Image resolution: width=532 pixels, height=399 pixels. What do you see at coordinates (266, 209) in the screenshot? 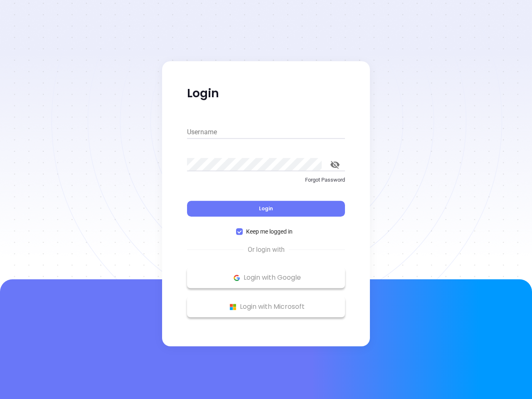
I see `button: Login` at bounding box center [266, 209].